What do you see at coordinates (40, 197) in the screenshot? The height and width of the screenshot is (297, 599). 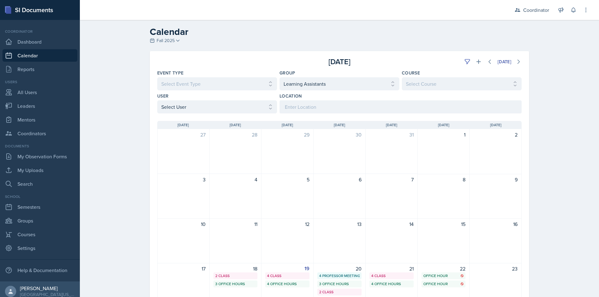 I see `div: School` at bounding box center [40, 197].